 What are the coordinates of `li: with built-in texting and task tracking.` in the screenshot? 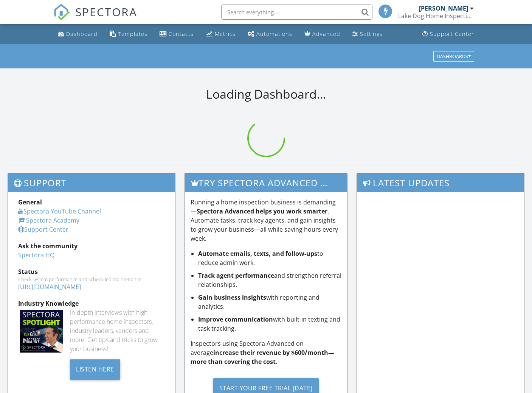 It's located at (270, 324).